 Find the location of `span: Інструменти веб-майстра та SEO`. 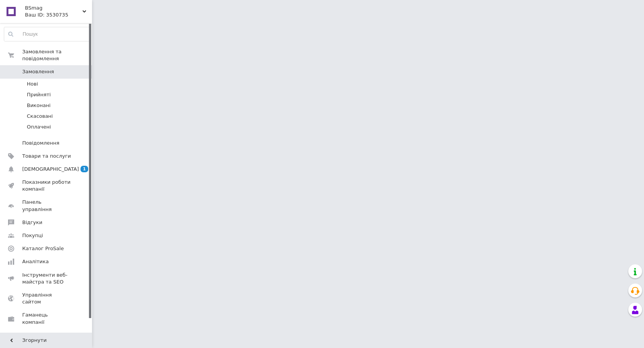

span: Інструменти веб-майстра та SEO is located at coordinates (46, 278).